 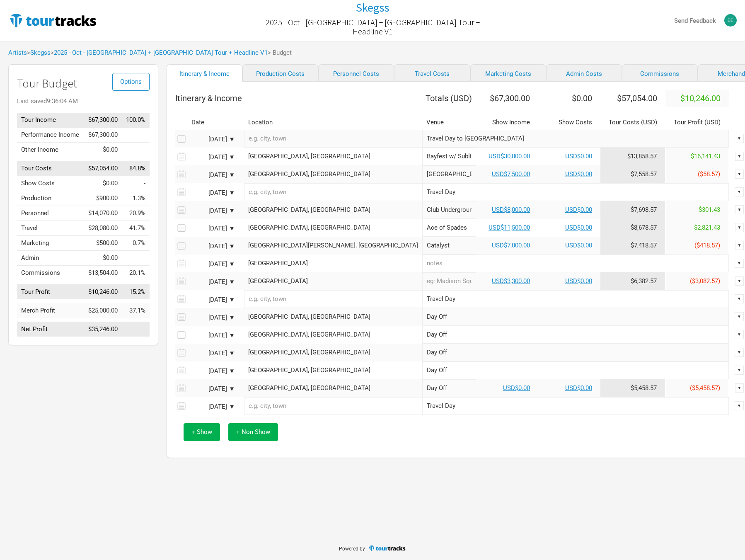 What do you see at coordinates (507, 98) in the screenshot?
I see `th: $67,300.00` at bounding box center [507, 98].